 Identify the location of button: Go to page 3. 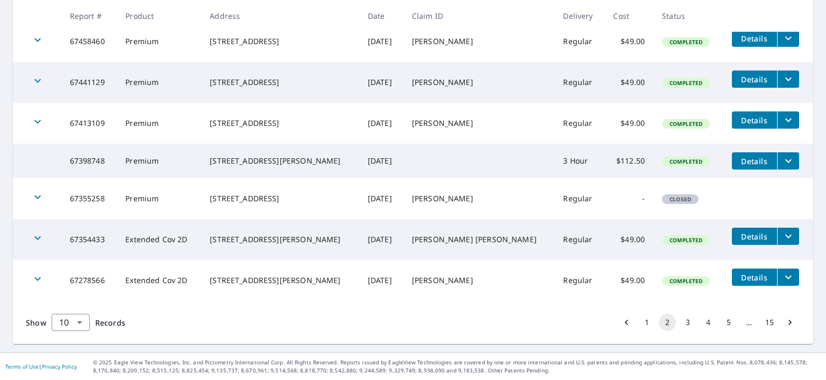
(688, 322).